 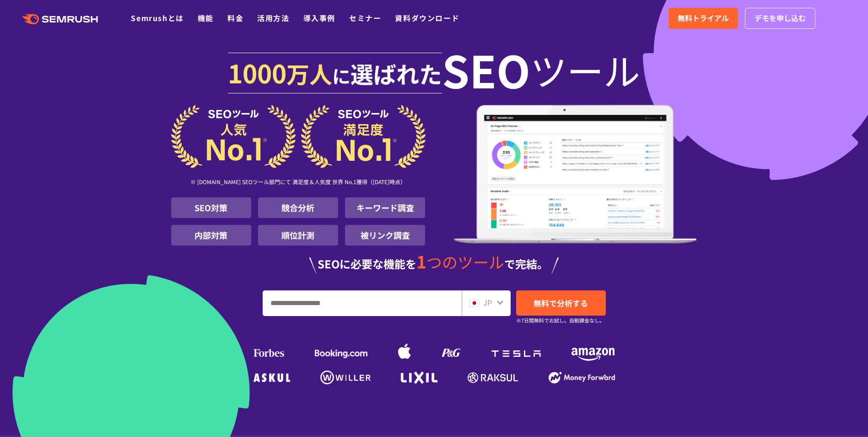 What do you see at coordinates (703, 18) in the screenshot?
I see `a: 無料トライアル` at bounding box center [703, 18].